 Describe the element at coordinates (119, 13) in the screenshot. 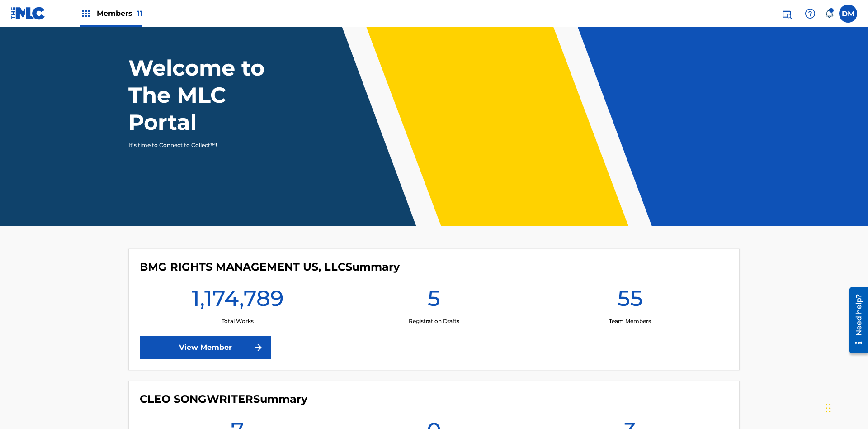

I see `span: Members` at that location.